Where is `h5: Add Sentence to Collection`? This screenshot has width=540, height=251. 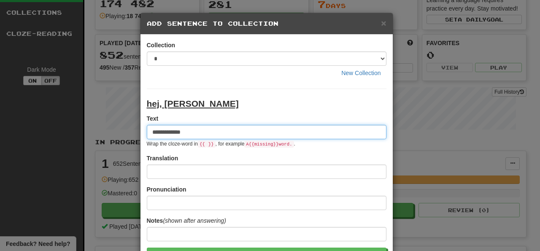
h5: Add Sentence to Collection is located at coordinates (267, 24).